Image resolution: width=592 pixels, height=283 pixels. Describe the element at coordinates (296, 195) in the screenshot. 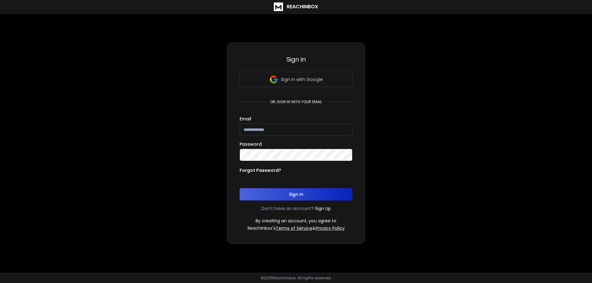

I see `button: Sign In` at that location.